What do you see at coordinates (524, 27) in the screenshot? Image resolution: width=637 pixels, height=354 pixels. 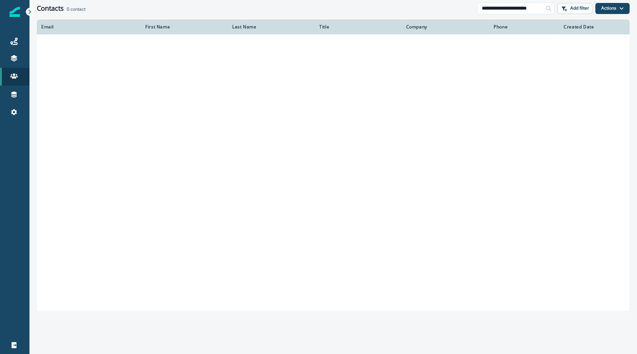 I see `div: Phone` at bounding box center [524, 27].